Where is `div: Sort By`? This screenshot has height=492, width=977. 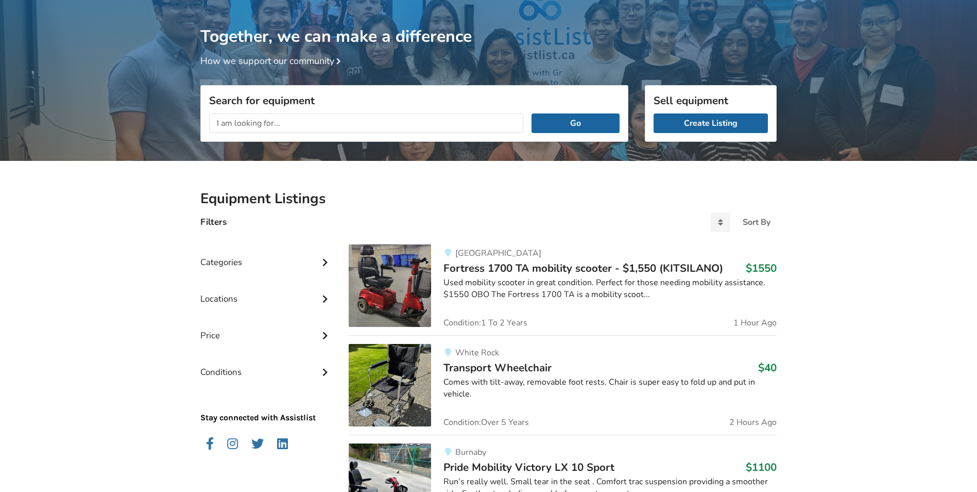 div: Sort By is located at coordinates (757, 222).